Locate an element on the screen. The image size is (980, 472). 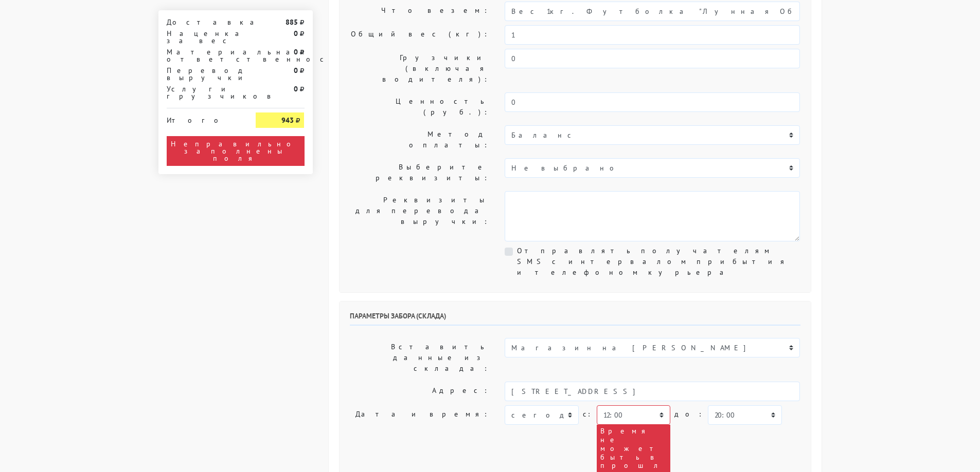
label: Что везем: is located at coordinates (420, 11).